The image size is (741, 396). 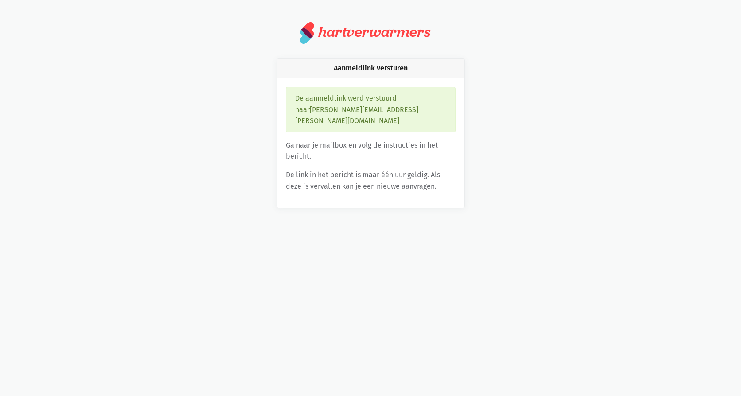 I want to click on img: logo.svg, so click(x=307, y=33).